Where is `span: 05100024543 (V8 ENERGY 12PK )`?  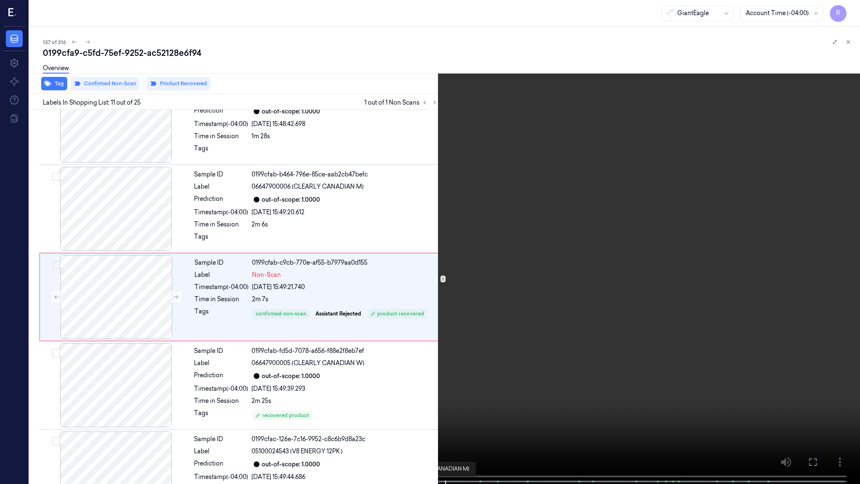 span: 05100024543 (V8 ENERGY 12PK ) is located at coordinates (297, 451).